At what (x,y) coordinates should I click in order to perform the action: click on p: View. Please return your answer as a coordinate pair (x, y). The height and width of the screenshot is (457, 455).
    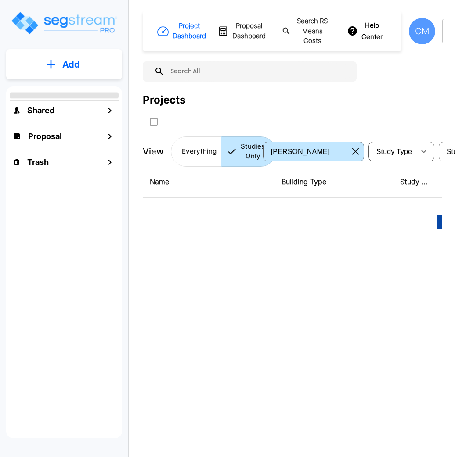
    Looking at the image, I should click on (153, 151).